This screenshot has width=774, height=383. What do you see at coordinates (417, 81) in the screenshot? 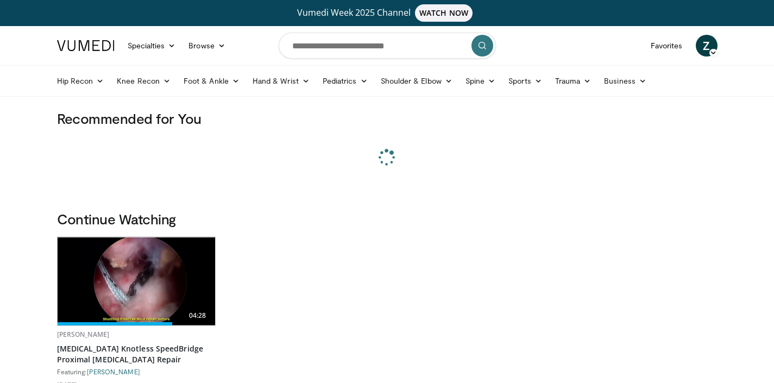
I see `a: Shoulder & Elbow` at bounding box center [417, 81].